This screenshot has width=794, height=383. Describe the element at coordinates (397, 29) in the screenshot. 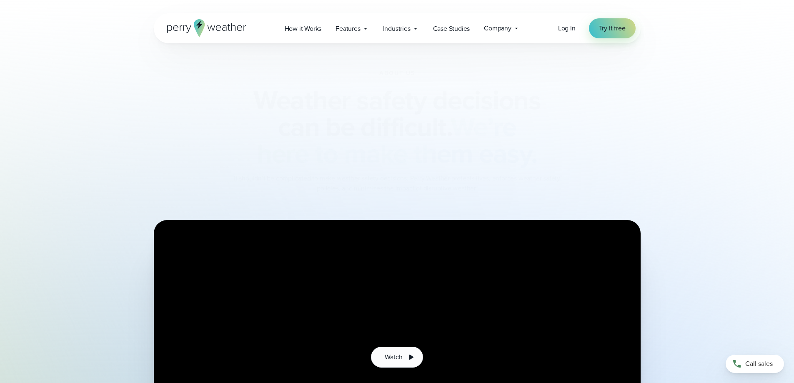

I see `span: Industries` at that location.